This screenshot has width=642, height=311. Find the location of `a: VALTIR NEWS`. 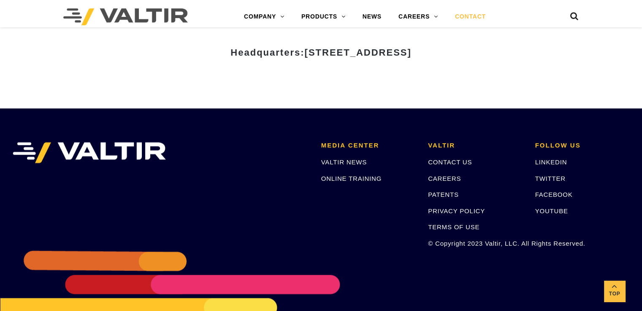

a: VALTIR NEWS is located at coordinates (344, 162).